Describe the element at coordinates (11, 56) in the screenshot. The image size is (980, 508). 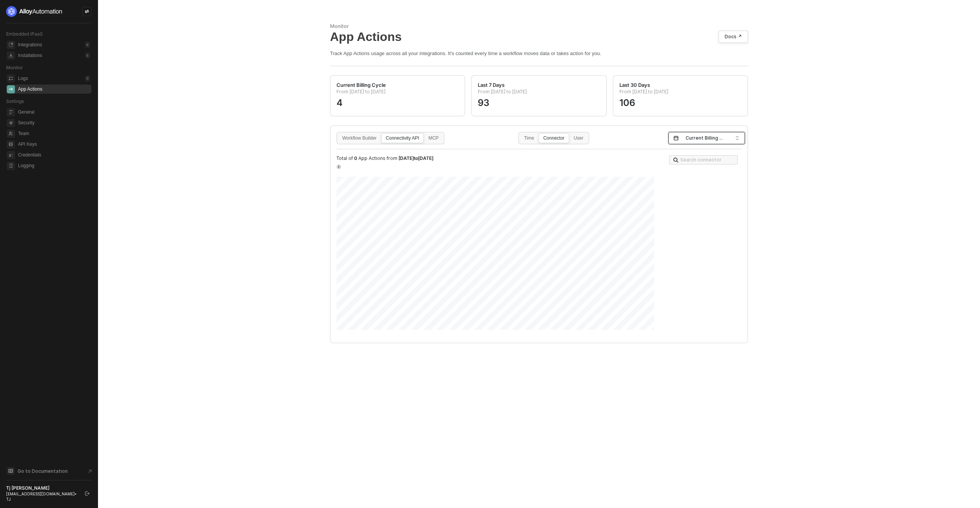
I see `span: installations` at that location.